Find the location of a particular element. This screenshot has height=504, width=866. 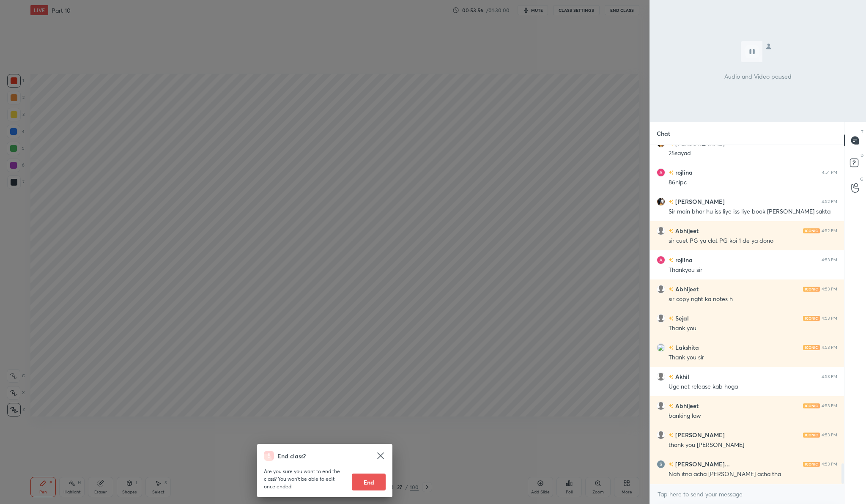

div: Thankyou sir is located at coordinates (753, 270).